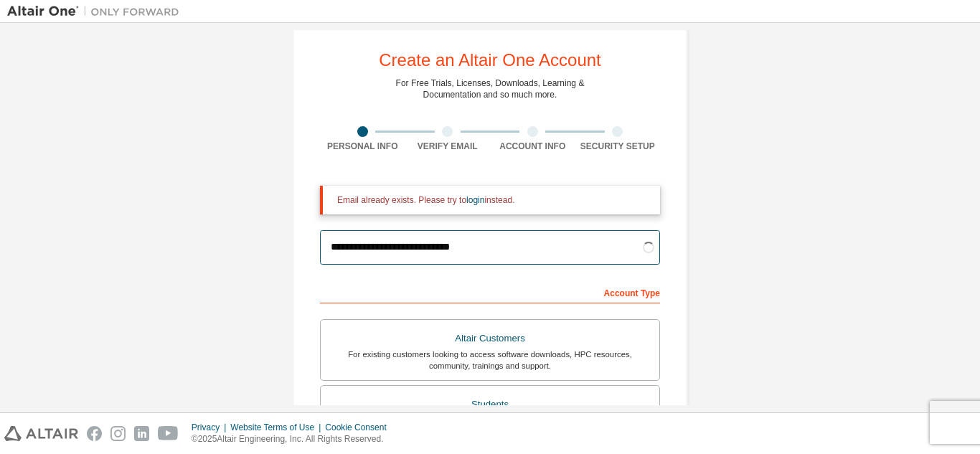  Describe the element at coordinates (211, 427) in the screenshot. I see `div: Privacy` at that location.